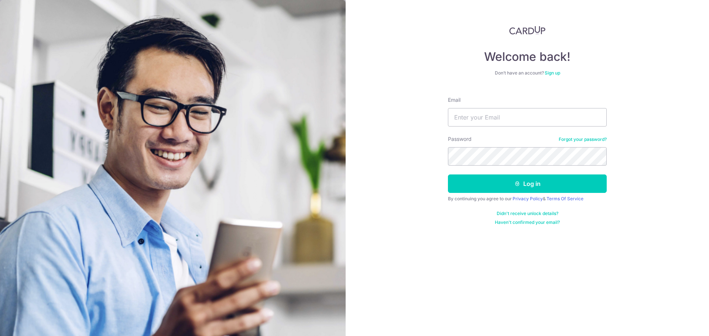 This screenshot has height=336, width=709. I want to click on div: By continuing you agree to our &, so click(527, 199).